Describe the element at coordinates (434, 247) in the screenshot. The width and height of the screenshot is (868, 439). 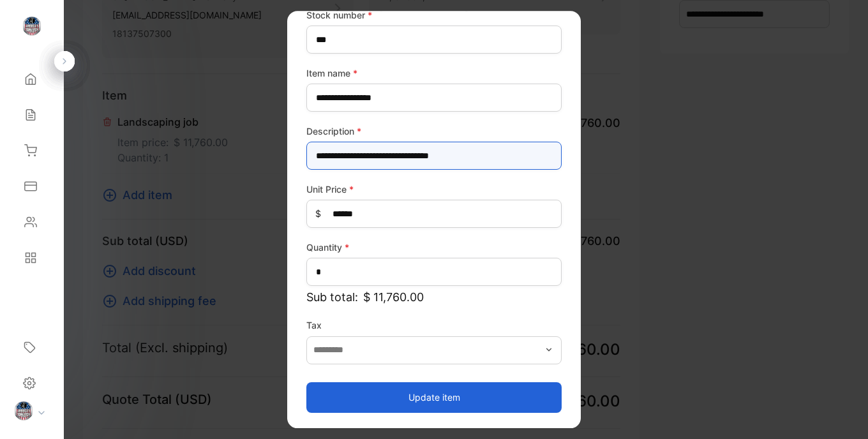
I see `label: Quantity` at that location.